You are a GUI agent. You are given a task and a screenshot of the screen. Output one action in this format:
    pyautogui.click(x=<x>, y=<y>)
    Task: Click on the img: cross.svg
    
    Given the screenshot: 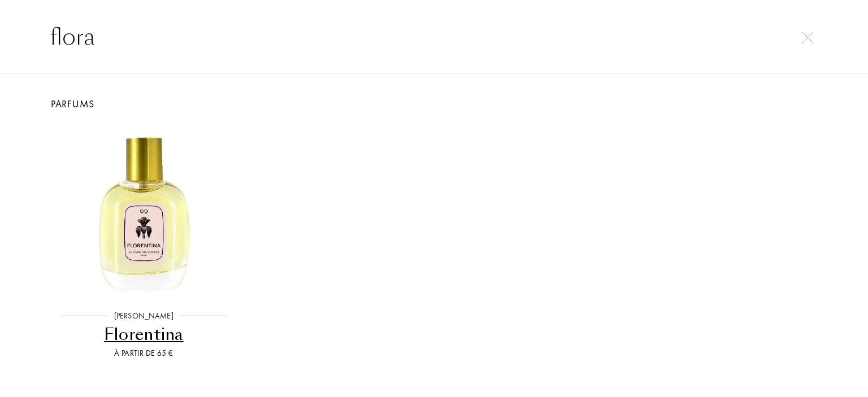 What is the action you would take?
    pyautogui.click(x=807, y=37)
    